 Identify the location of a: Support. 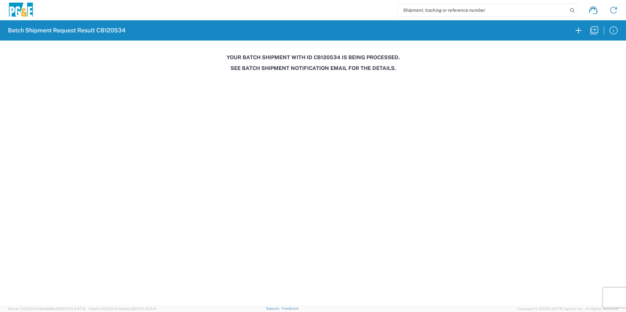
(274, 309).